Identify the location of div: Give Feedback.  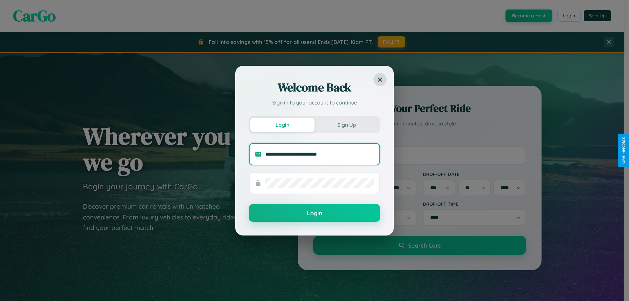
(624, 150).